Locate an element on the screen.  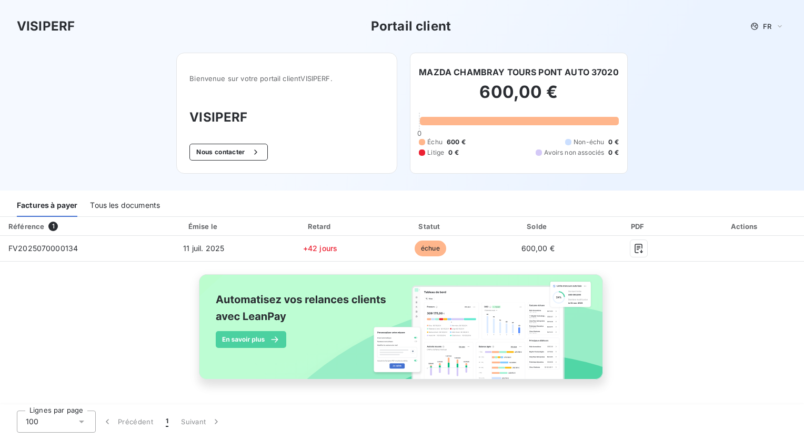
span: 0 is located at coordinates (419, 133).